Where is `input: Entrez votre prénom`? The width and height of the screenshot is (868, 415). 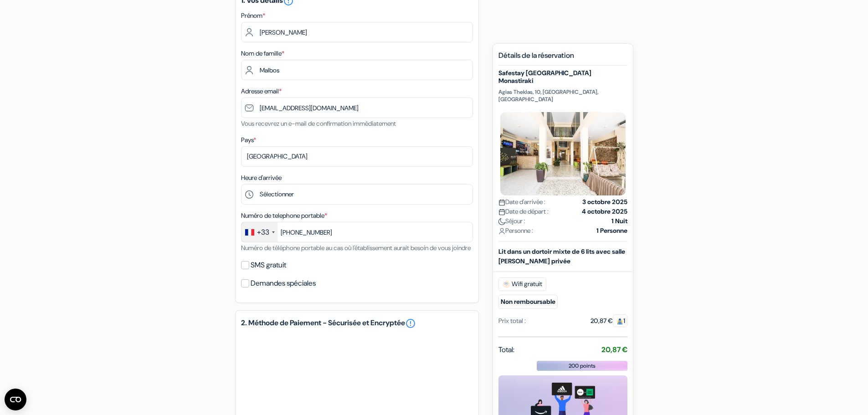
input: Entrez votre prénom is located at coordinates (357, 32).